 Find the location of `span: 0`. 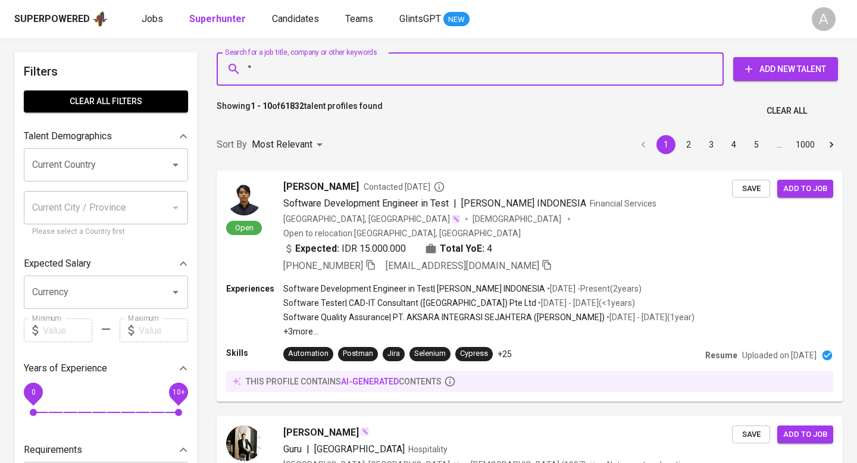

span: 0 is located at coordinates (33, 392).